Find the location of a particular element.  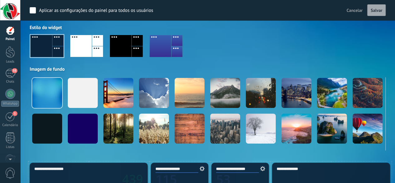

div: Leads is located at coordinates (10, 62).